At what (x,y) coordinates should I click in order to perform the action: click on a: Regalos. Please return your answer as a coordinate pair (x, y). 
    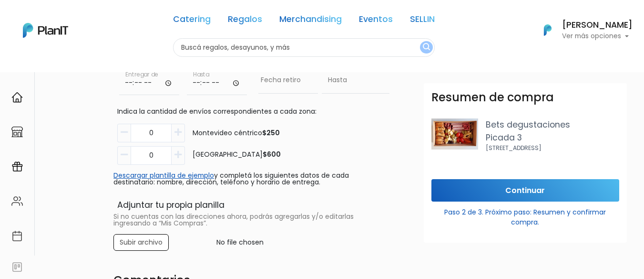
    Looking at the image, I should click on (245, 21).